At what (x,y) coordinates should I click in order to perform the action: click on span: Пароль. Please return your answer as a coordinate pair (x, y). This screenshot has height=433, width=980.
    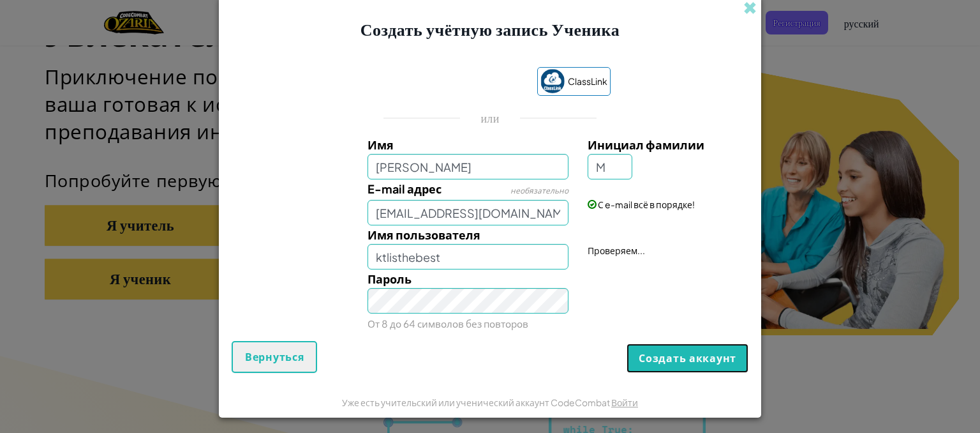
    Looking at the image, I should click on (389, 279).